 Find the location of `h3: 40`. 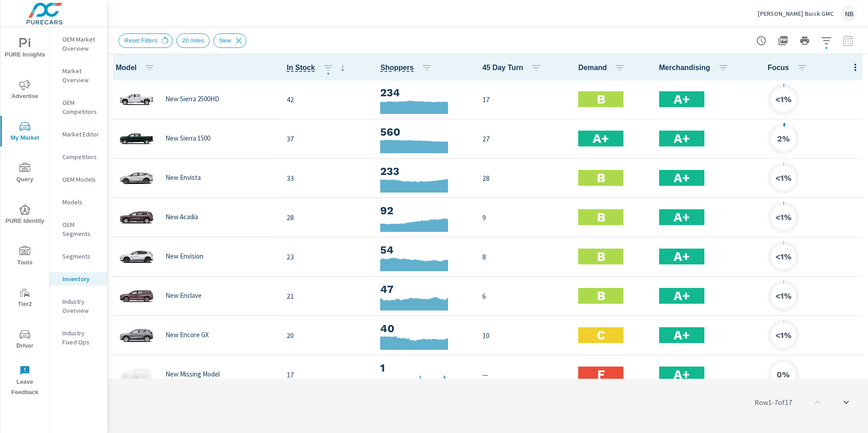

h3: 40 is located at coordinates (423, 329).